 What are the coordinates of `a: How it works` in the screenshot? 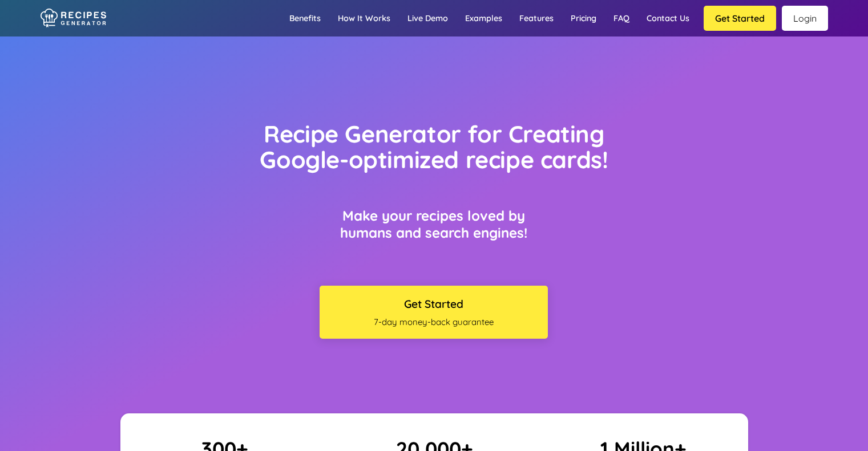 It's located at (364, 19).